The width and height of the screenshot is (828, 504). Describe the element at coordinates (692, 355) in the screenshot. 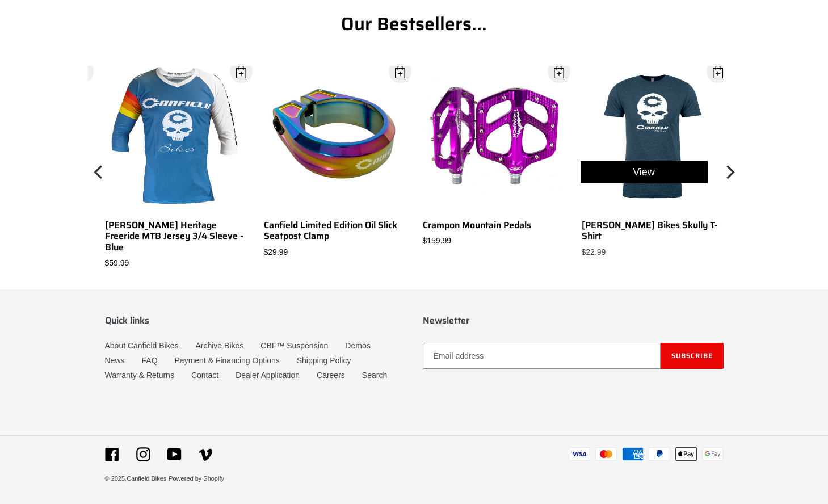

I see `button: Subscribe` at that location.